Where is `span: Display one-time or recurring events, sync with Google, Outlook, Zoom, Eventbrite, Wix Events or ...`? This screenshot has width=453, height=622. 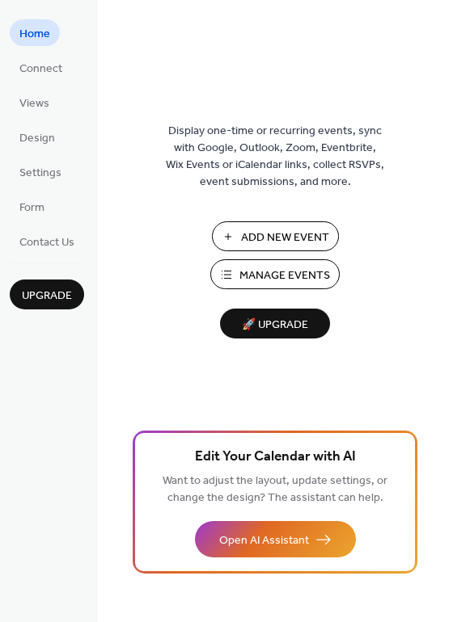 span: Display one-time or recurring events, sync with Google, Outlook, Zoom, Eventbrite, Wix Events or ... is located at coordinates (275, 157).